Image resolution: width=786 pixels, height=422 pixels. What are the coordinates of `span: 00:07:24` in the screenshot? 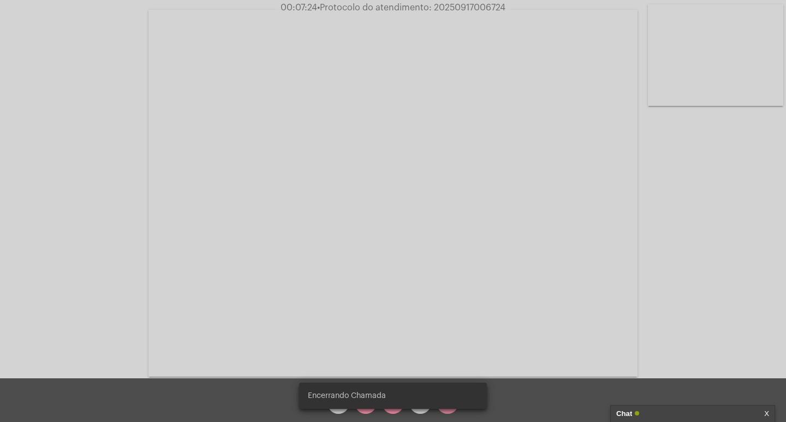 It's located at (299, 8).